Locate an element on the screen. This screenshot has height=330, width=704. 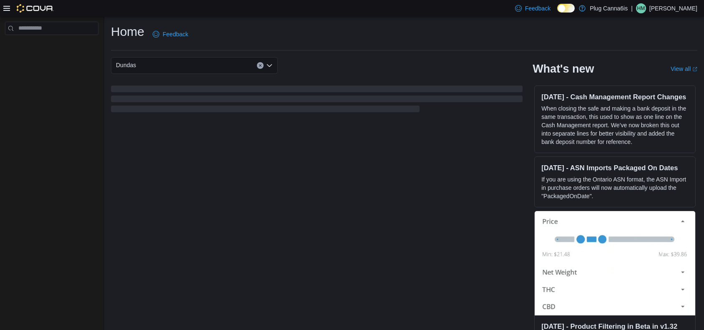
p: If you are using the Ontario ASN format, the ASN Import in purchase orders will now automatically... is located at coordinates (615, 188).